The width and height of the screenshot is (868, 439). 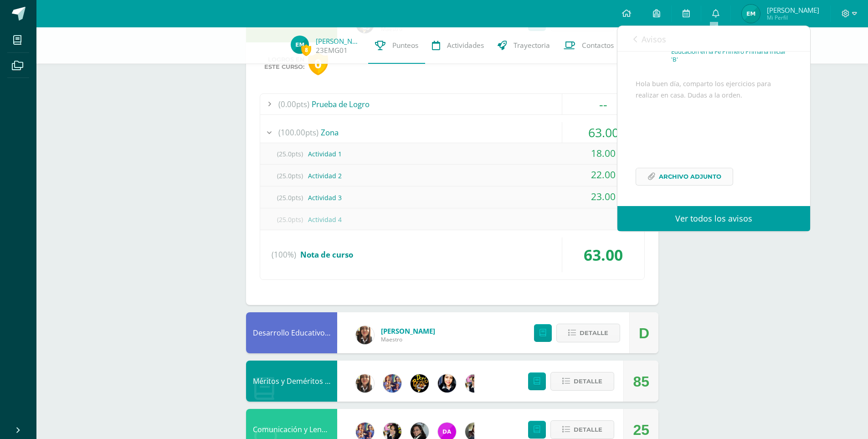 What do you see at coordinates (641, 381) in the screenshot?
I see `div: 85` at bounding box center [641, 381].